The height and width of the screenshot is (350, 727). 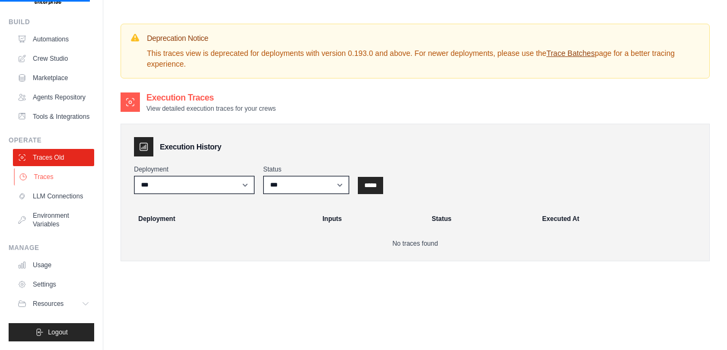 I want to click on th: Inputs, so click(x=370, y=219).